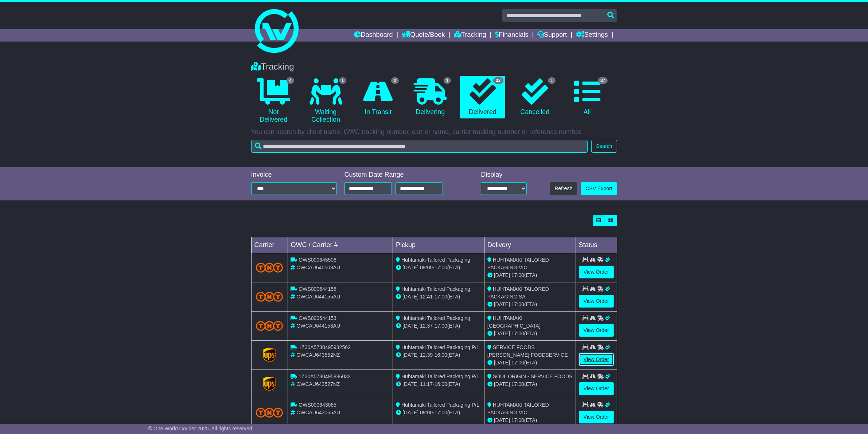  What do you see at coordinates (318, 354) in the screenshot?
I see `span: OWCAU643552NZ` at bounding box center [318, 354].